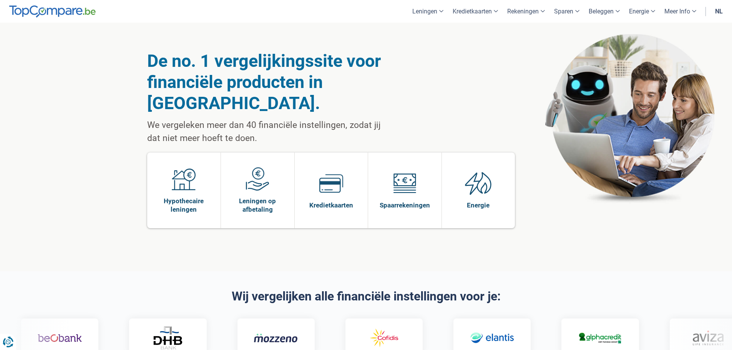 The width and height of the screenshot is (732, 350). What do you see at coordinates (478, 190) in the screenshot?
I see `a: Energie Energie` at bounding box center [478, 190].